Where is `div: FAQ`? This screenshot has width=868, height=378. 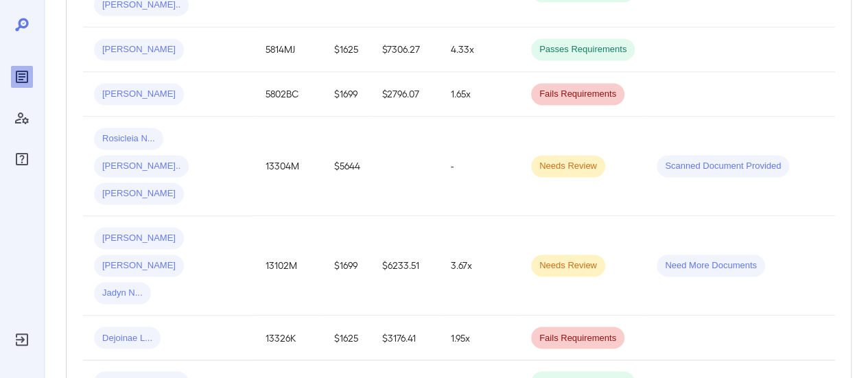 div: FAQ is located at coordinates (22, 159).